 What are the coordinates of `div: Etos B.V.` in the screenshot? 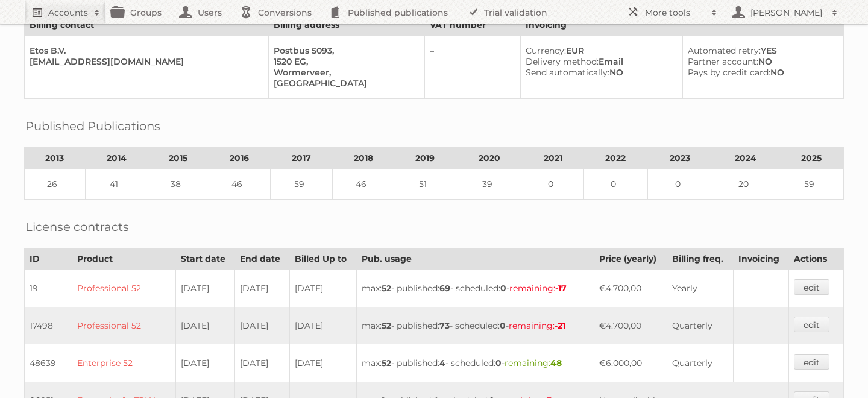 It's located at (144, 50).